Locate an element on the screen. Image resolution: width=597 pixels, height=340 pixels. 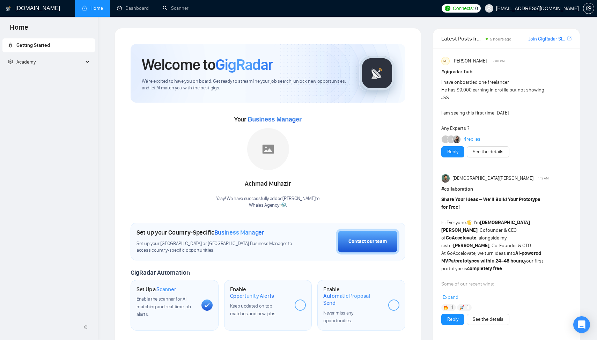
span: Home is located at coordinates (19, 30).